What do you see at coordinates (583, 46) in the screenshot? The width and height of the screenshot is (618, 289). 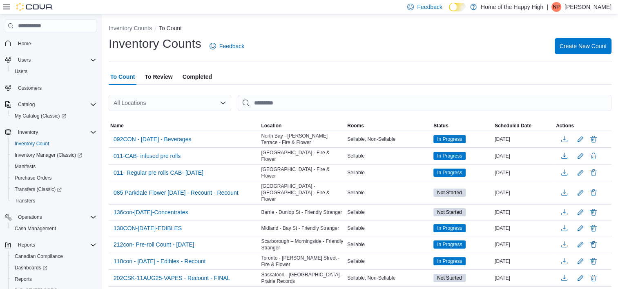 I see `span: Create New Count` at bounding box center [583, 46].